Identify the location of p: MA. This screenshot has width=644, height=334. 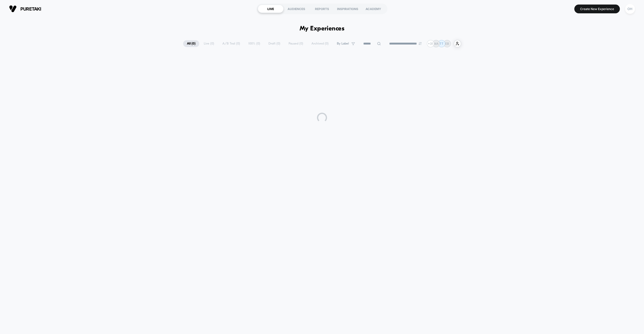
(436, 43).